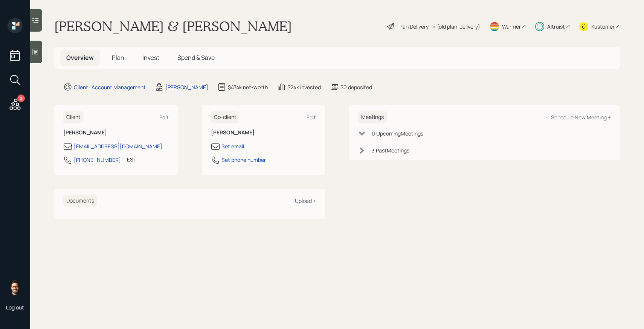  Describe the element at coordinates (21, 98) in the screenshot. I see `div: 2` at that location.